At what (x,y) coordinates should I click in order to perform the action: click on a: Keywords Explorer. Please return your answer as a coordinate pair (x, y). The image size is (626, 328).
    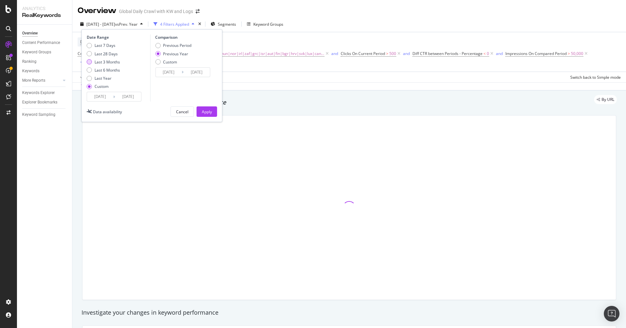
    Looking at the image, I should click on (45, 93).